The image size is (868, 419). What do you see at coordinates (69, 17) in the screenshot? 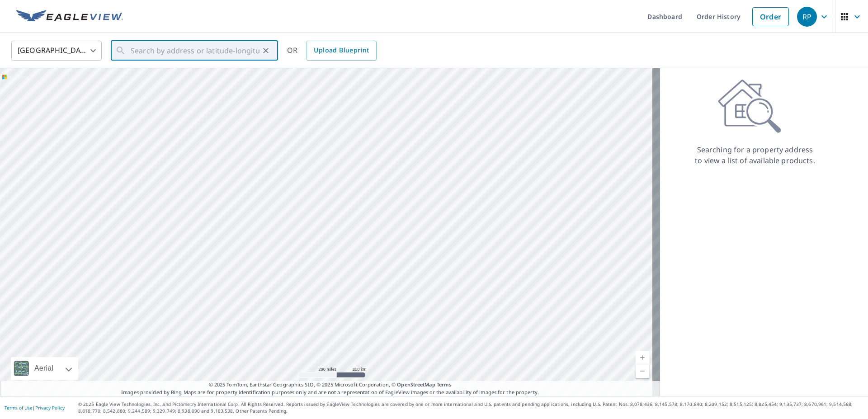
I see `img: EV Logo` at bounding box center [69, 17].